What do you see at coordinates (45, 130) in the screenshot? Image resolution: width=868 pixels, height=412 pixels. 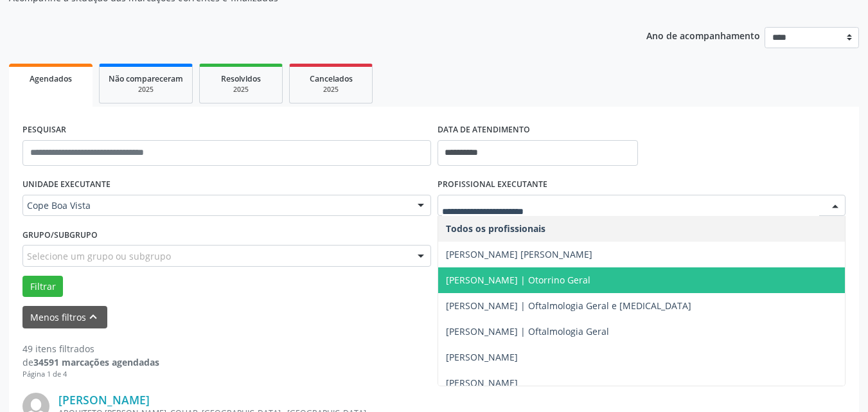 I see `label: PESQUISAR` at bounding box center [45, 130].